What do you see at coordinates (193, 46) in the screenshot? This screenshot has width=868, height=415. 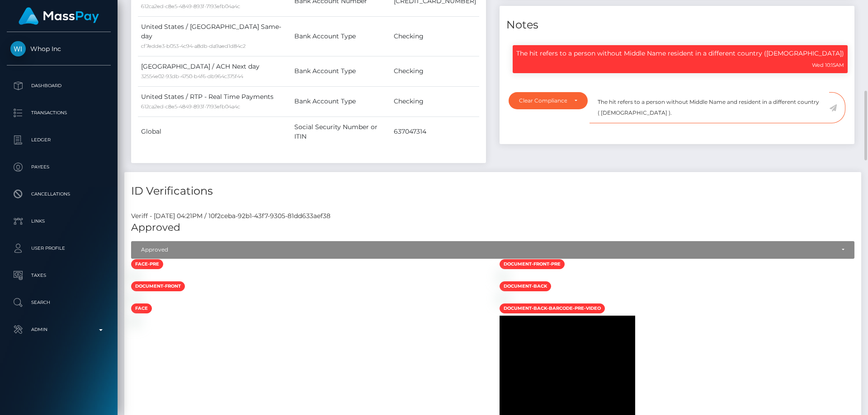 I see `small: cf7edde3-b053-4c94-a8db-da9aed1d84c2` at bounding box center [193, 46].